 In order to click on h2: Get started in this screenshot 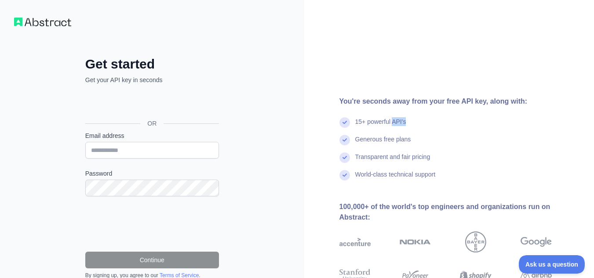, I will do `click(152, 64)`.